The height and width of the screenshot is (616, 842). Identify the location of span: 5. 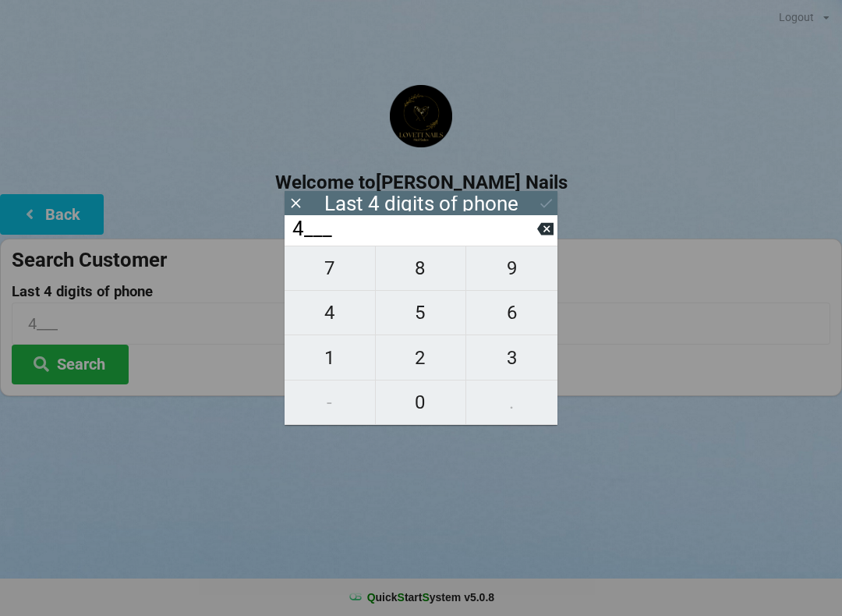
(421, 313).